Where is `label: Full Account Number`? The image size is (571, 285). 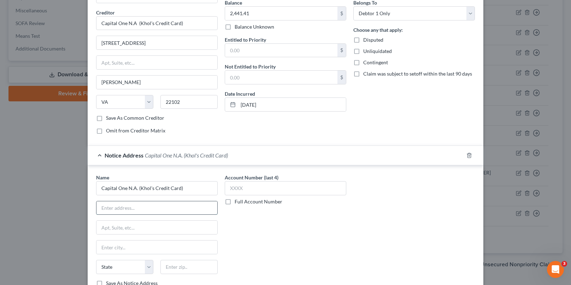 label: Full Account Number is located at coordinates (258, 202).